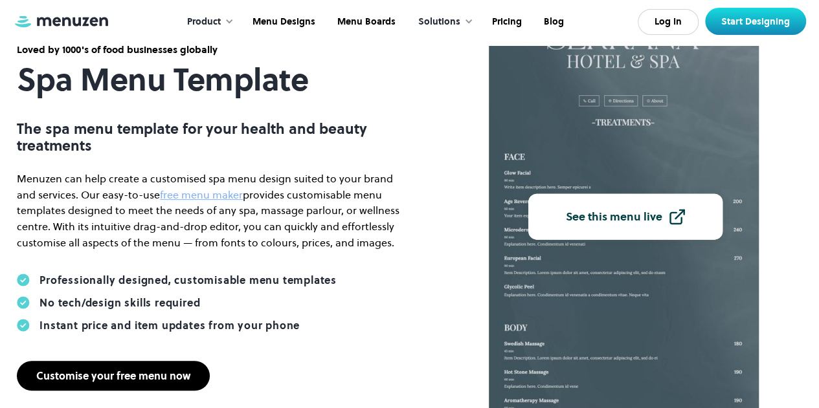 This screenshot has width=819, height=408. I want to click on h1: Spa Menu Template, so click(211, 80).